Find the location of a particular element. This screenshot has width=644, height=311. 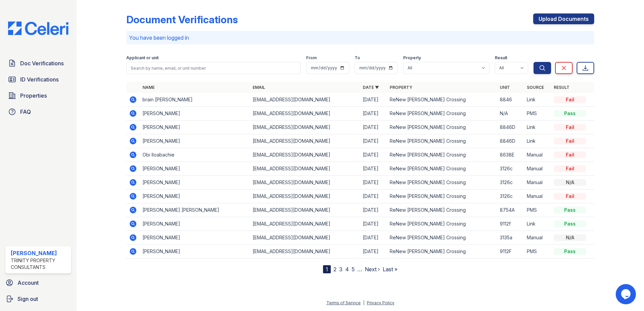

span: Account is located at coordinates (28, 283).